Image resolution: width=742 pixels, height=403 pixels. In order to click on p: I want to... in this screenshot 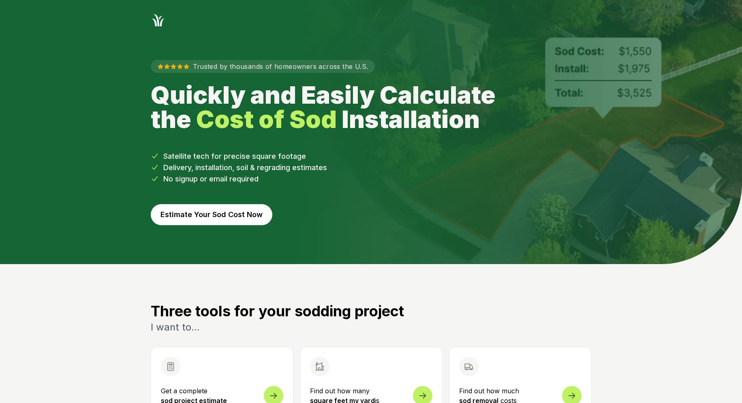, I will do `click(371, 328)`.